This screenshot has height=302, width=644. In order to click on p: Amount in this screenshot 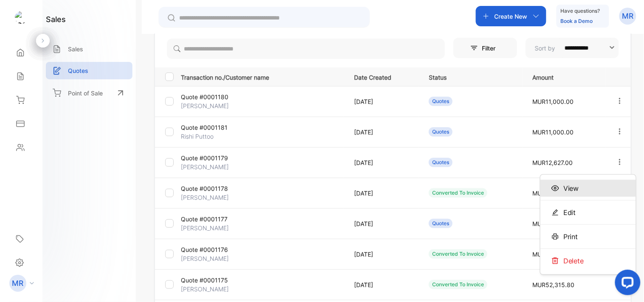, I will do `click(566, 77)`.